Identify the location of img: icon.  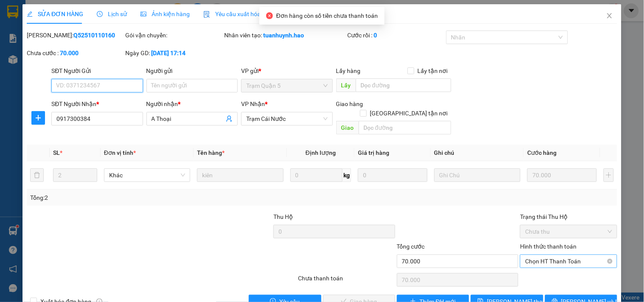
(207, 15).